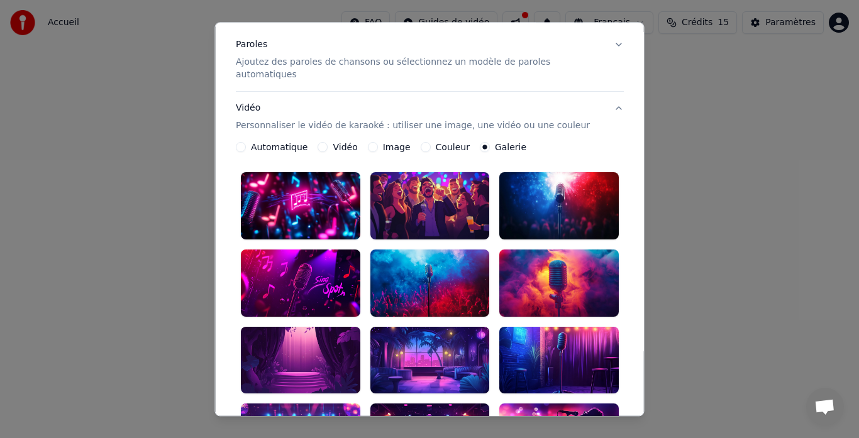 The height and width of the screenshot is (438, 859). Describe the element at coordinates (413, 118) in the screenshot. I see `div: Vidéo` at that location.